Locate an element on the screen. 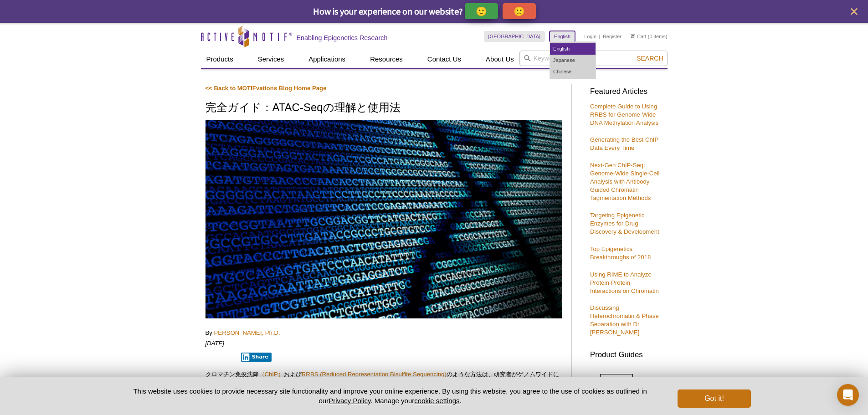 This screenshot has width=868, height=415. button: Search is located at coordinates (650, 58).